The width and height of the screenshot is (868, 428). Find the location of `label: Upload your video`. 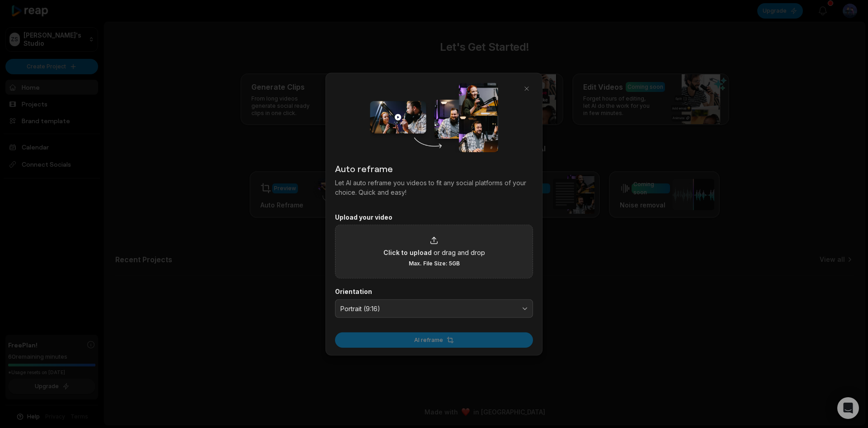

label: Upload your video is located at coordinates (434, 217).